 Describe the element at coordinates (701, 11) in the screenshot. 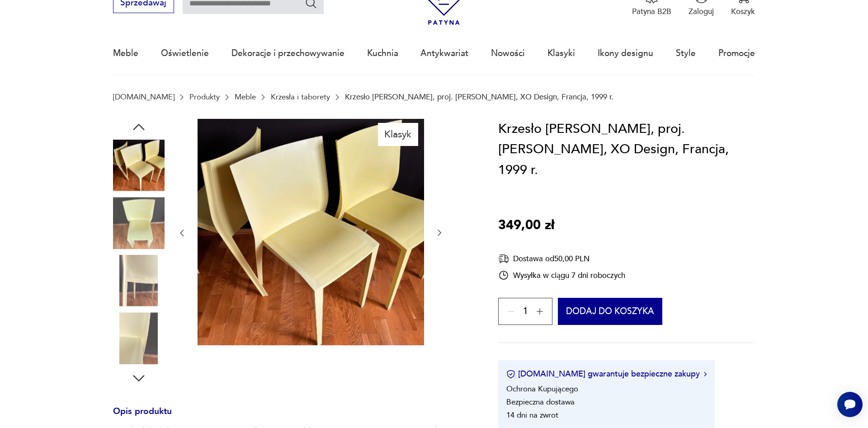

I see `p: Zaloguj` at that location.